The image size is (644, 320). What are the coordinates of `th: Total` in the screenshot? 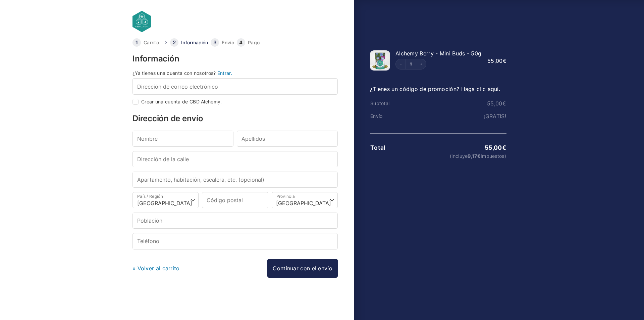 It's located at (393, 148).